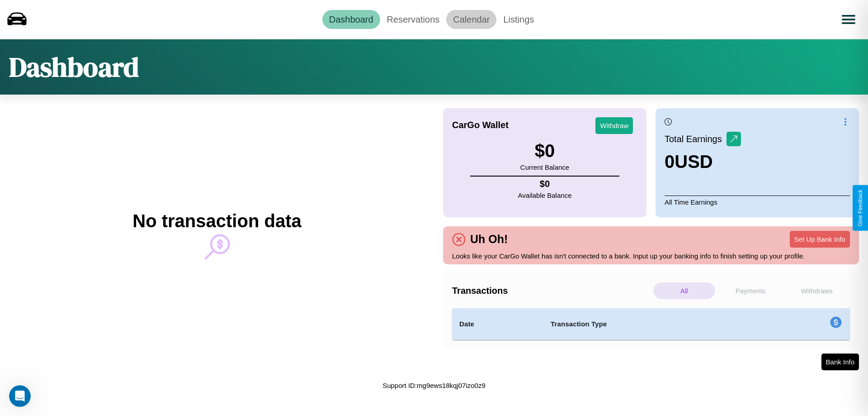 This screenshot has height=416, width=868. Describe the element at coordinates (849, 19) in the screenshot. I see `button: Open menu` at that location.